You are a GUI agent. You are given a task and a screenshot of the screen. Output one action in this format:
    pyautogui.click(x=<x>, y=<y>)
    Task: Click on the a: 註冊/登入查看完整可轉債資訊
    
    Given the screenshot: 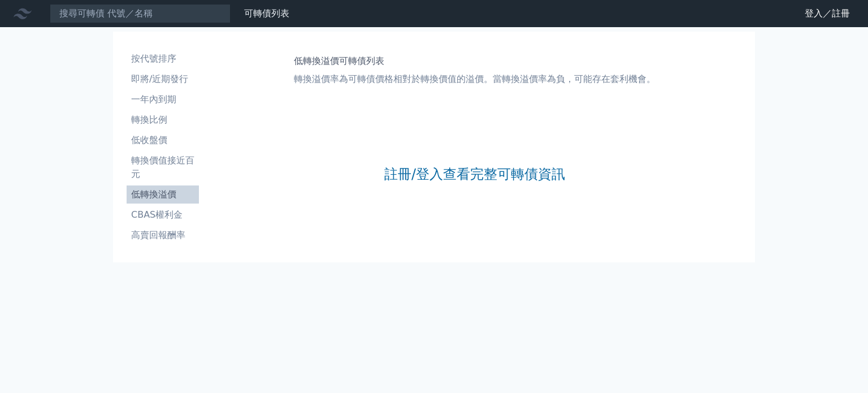 What is the action you would take?
    pyautogui.click(x=475, y=174)
    